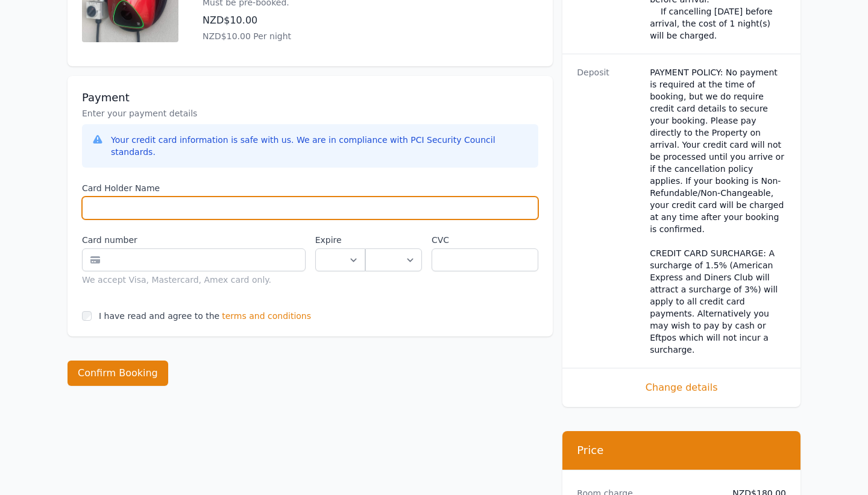 The image size is (868, 495). Describe the element at coordinates (681, 451) in the screenshot. I see `h3: Price` at that location.